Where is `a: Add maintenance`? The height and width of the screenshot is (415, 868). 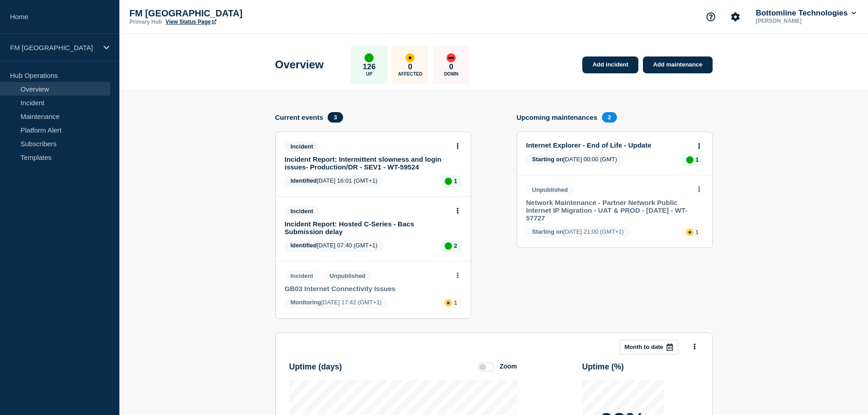
a: Add maintenance is located at coordinates (677, 65).